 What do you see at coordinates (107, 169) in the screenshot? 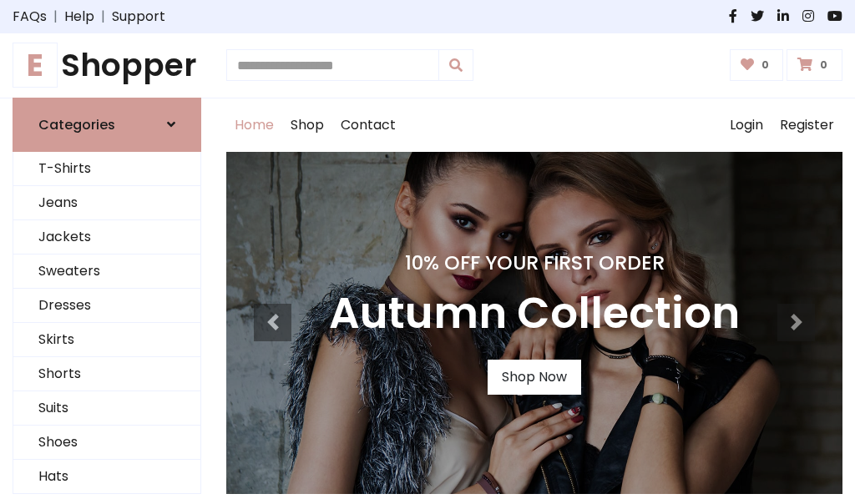
I see `a: T-Shirts` at bounding box center [107, 169].